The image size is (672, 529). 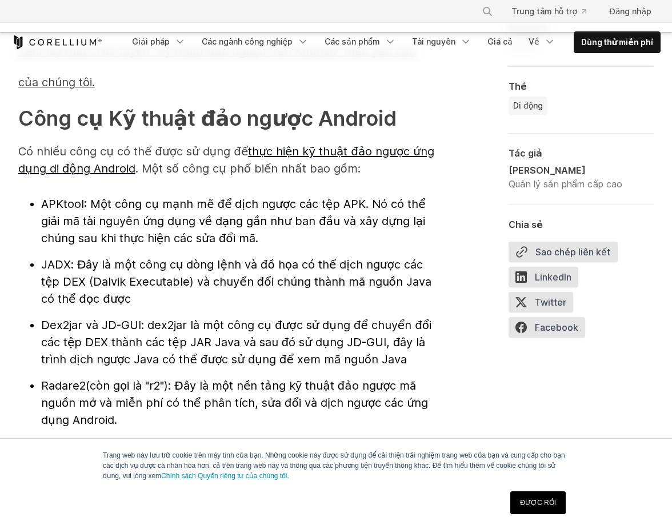 What do you see at coordinates (393, 42) in the screenshot?
I see `div: Menu điều hướng` at bounding box center [393, 42].